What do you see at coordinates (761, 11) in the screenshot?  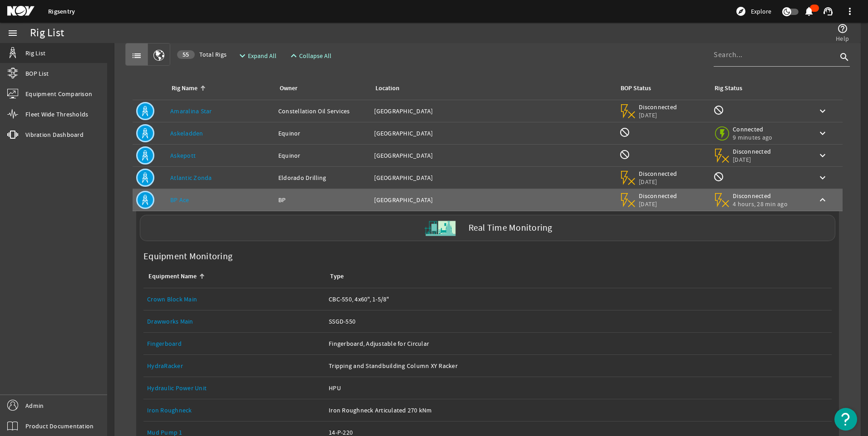 I see `span: Explore` at bounding box center [761, 11].